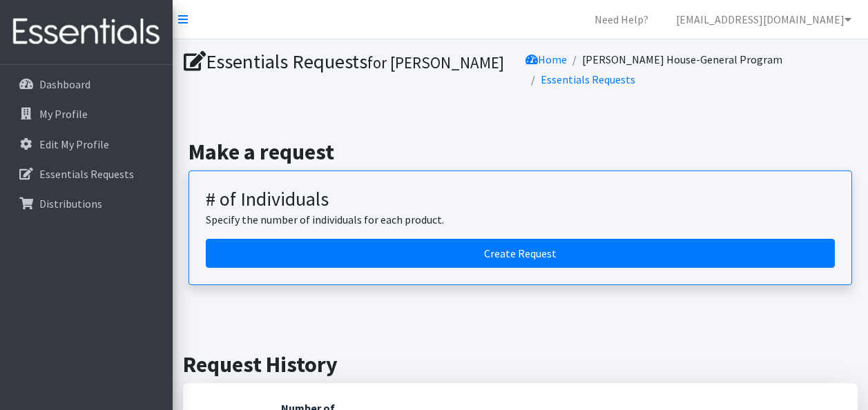  What do you see at coordinates (350, 61) in the screenshot?
I see `h1: Essentials Requests` at bounding box center [350, 61].